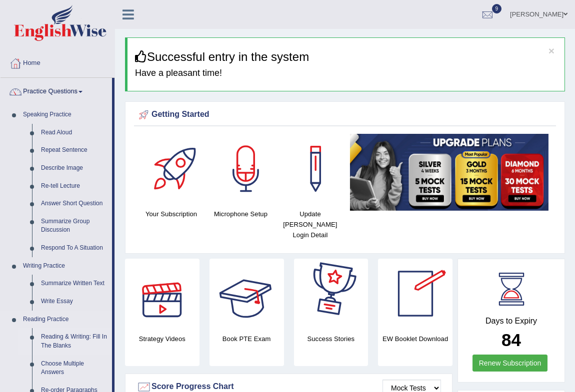 This screenshot has width=575, height=392. Describe the element at coordinates (74, 369) in the screenshot. I see `a: Choose Multiple Answers` at that location.